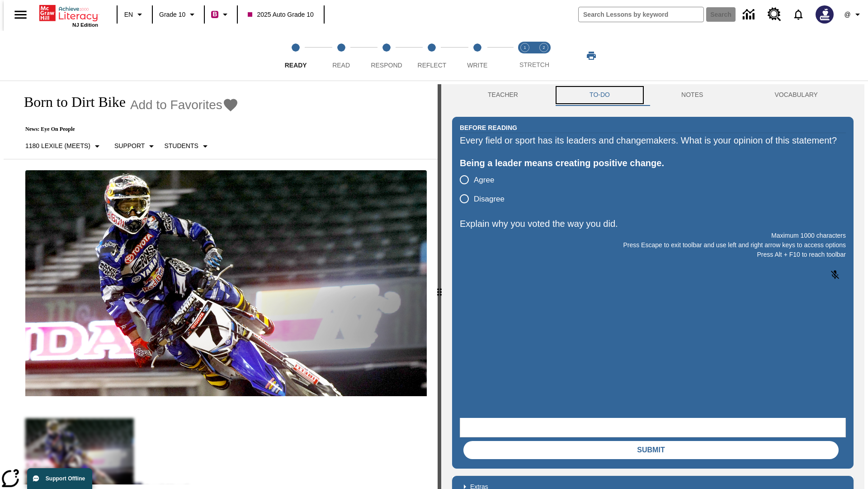 The height and width of the screenshot is (489, 868). I want to click on p: Maximum 1000 characters, so click(653, 235).